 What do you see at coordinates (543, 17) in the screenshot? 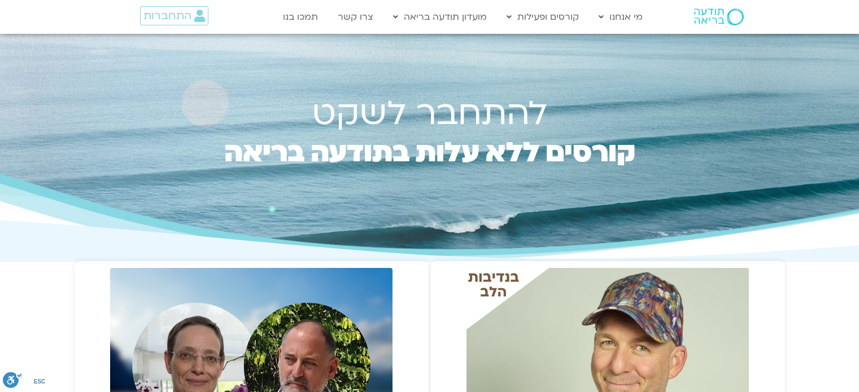
I see `a: קורסים ופעילות` at bounding box center [543, 17].